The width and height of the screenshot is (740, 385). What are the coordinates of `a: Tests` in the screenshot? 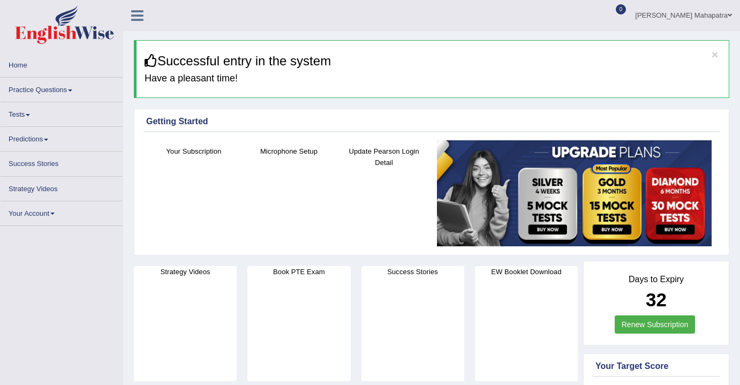 It's located at (62, 112).